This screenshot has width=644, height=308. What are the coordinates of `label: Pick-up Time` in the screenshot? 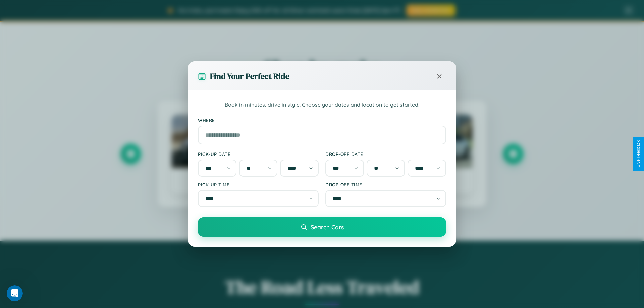 It's located at (259, 185).